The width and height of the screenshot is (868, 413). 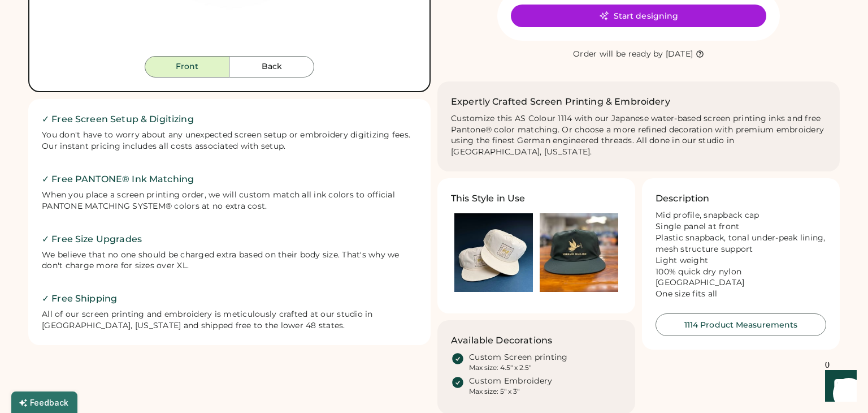 I want to click on img: Olive Green AS Colour 1114 Surf Hat printed with an image of a mallard holding a baguette in its ..., so click(x=579, y=253).